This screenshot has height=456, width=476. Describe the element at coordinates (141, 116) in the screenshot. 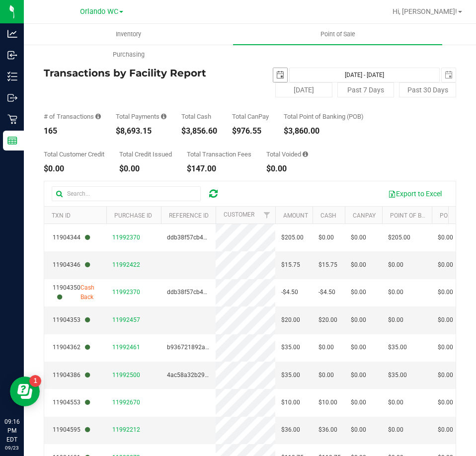

I see `div: Total Payments` at that location.